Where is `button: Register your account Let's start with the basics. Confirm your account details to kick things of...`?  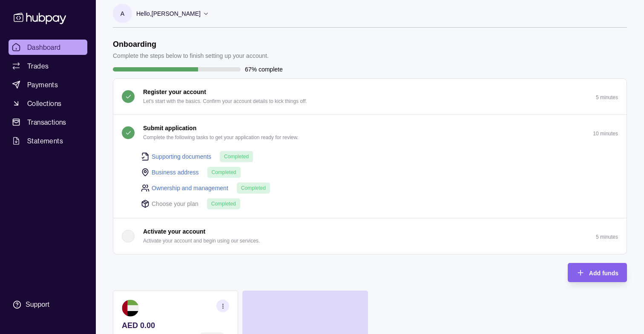 button: Register your account Let's start with the basics. Confirm your account details to kick things of... is located at coordinates (370, 97).